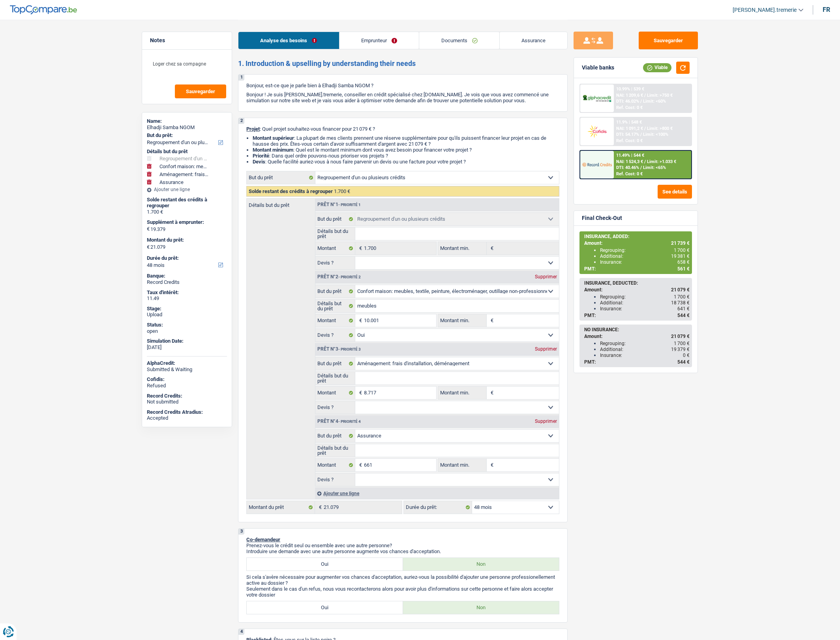 The width and height of the screenshot is (840, 640). What do you see at coordinates (459, 40) in the screenshot?
I see `a: Documents` at bounding box center [459, 40].